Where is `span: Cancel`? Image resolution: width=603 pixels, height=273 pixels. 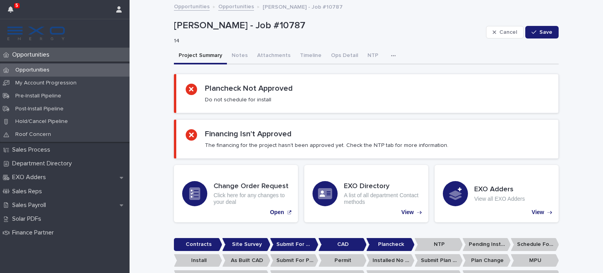 span: Cancel is located at coordinates (508, 32).